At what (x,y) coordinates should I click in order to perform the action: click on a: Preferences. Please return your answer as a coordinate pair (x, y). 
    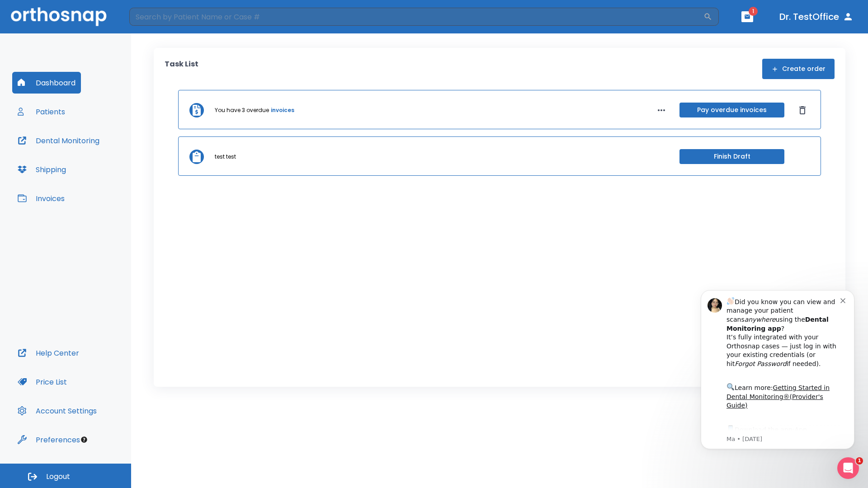
    Looking at the image, I should click on (49, 440).